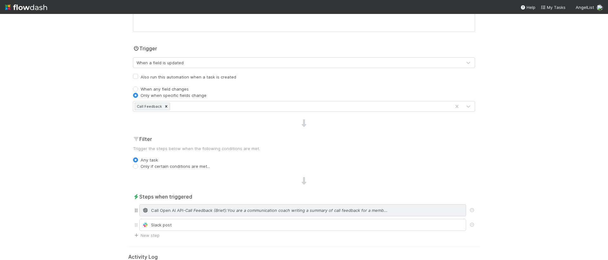  What do you see at coordinates (167, 210) in the screenshot?
I see `span: Call Open AI API` at bounding box center [167, 210].